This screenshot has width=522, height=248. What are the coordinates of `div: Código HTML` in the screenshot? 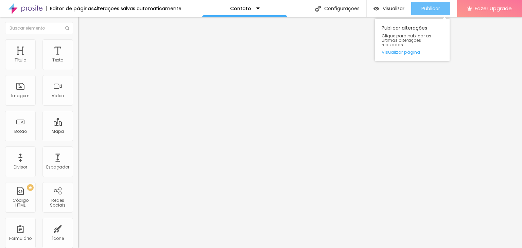 It's located at (20, 203).